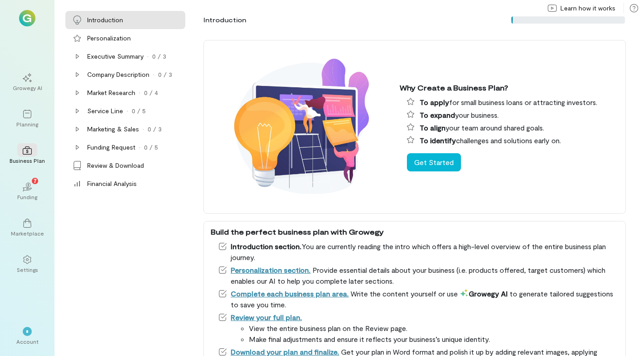  What do you see at coordinates (434, 339) in the screenshot?
I see `li: Make final adjustments and ensure it reflects your business’s unique identity.` at bounding box center [434, 339].